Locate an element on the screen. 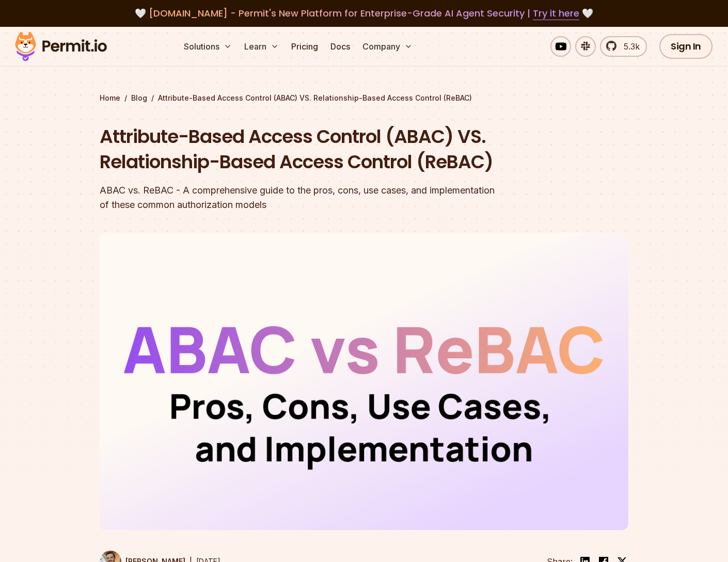 The width and height of the screenshot is (728, 562). div: ABAC vs. ReBAC - A comprehensive guide to the pros, cons, use cases, and implementation of these ... is located at coordinates (298, 198).